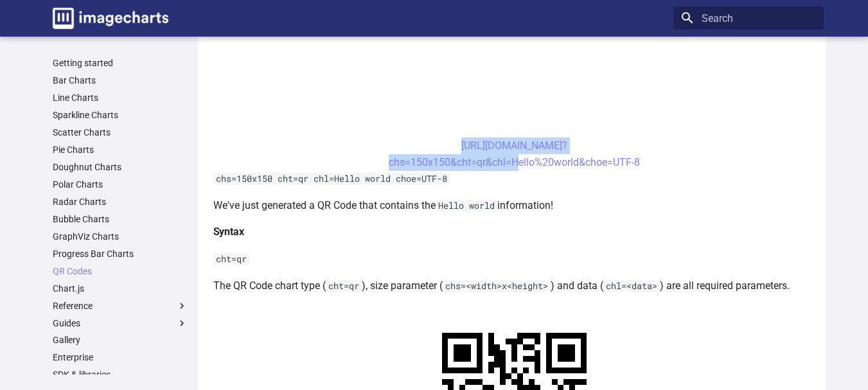 The height and width of the screenshot is (390, 868). I want to click on label: Reference, so click(120, 306).